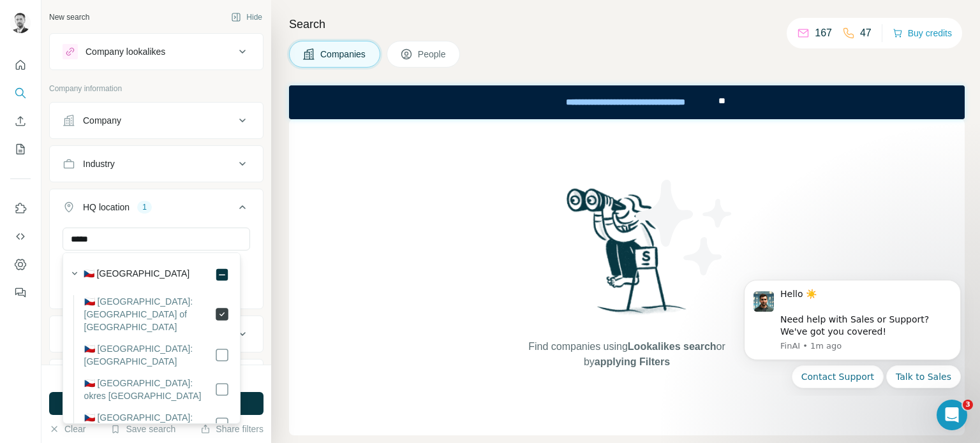 The width and height of the screenshot is (980, 443). What do you see at coordinates (141, 44) in the screenshot?
I see `div: Hello ☀️ ​ Need help with Sales or Support? We've got you covered!` at bounding box center [141, 44].